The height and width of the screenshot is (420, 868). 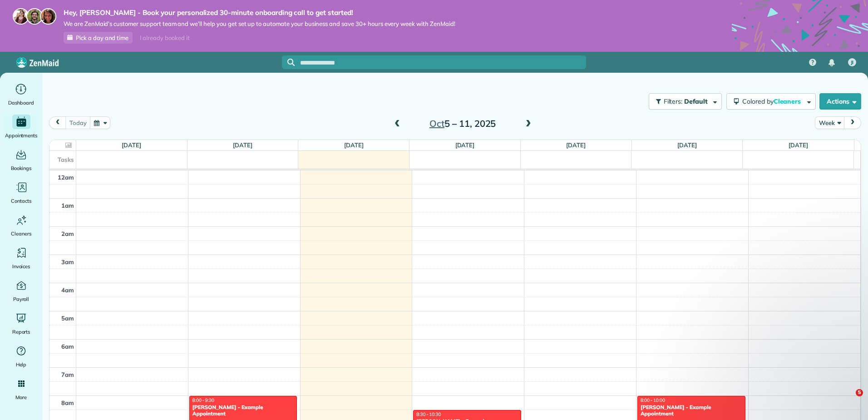 I want to click on button: Actions, so click(x=840, y=102).